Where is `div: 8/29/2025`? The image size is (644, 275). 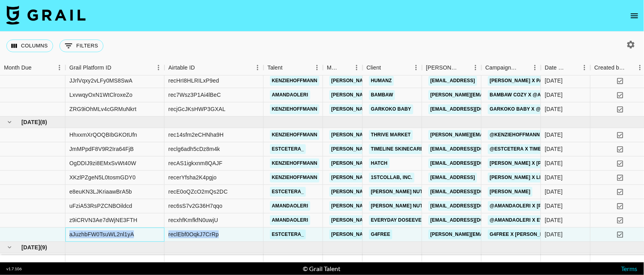
div: 8/29/2025 is located at coordinates (554, 192).